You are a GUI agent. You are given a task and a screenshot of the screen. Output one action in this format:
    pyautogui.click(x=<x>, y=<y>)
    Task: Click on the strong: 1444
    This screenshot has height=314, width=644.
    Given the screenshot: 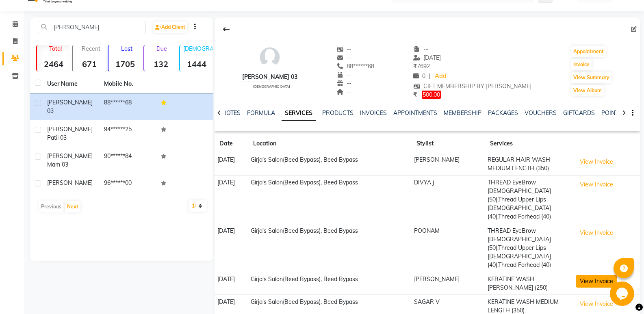 What is the action you would take?
    pyautogui.click(x=197, y=64)
    